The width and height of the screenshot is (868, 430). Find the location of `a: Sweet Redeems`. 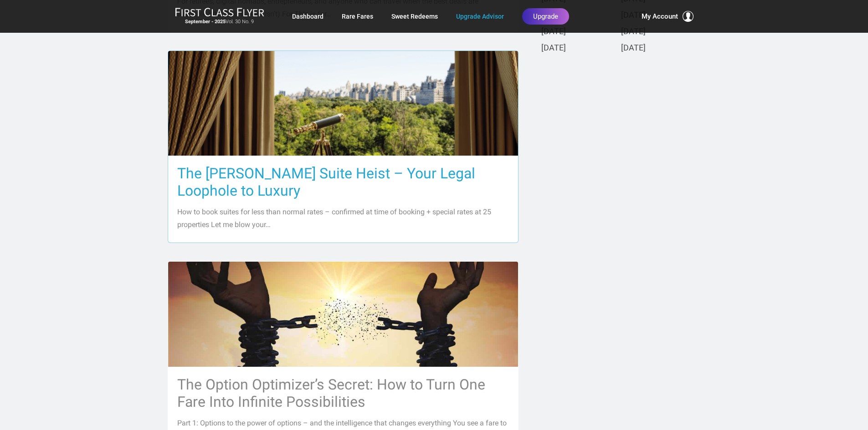

a: Sweet Redeems is located at coordinates (414, 17).